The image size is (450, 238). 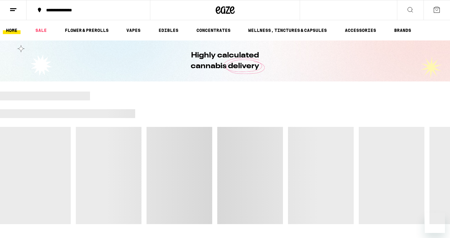 I want to click on a: VAPES, so click(x=133, y=30).